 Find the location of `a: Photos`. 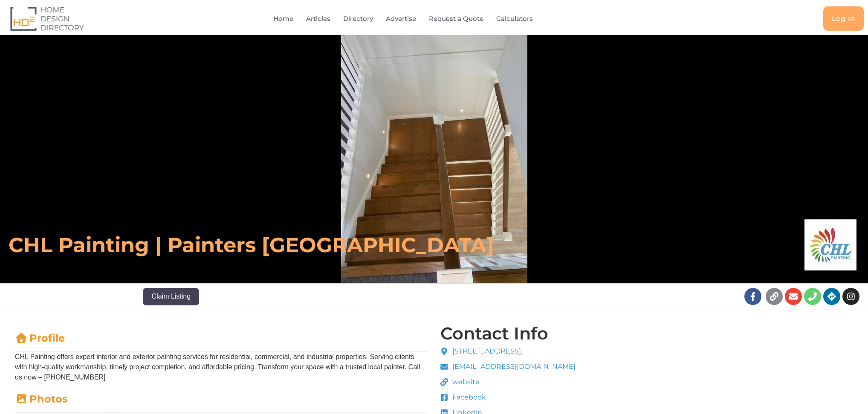

a: Photos is located at coordinates (41, 399).